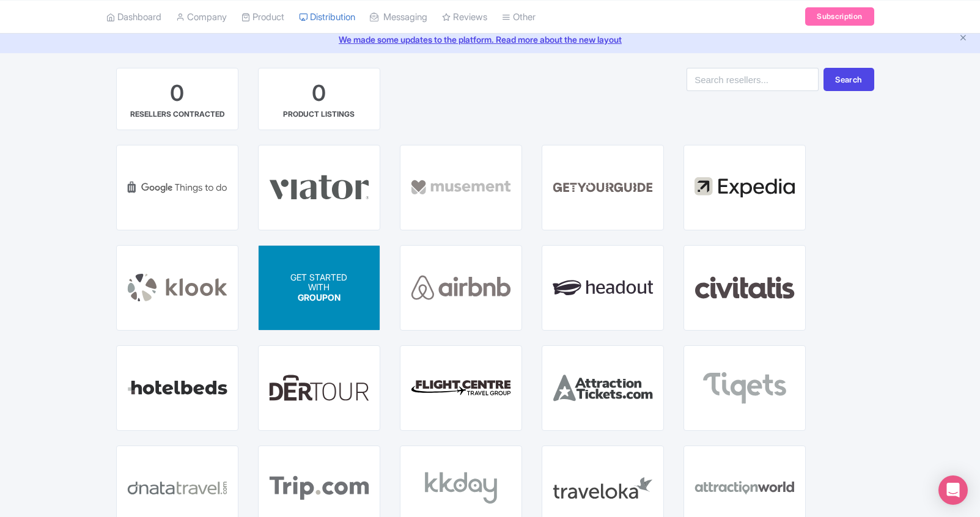 The width and height of the screenshot is (980, 517). I want to click on span: GROUPON, so click(319, 297).